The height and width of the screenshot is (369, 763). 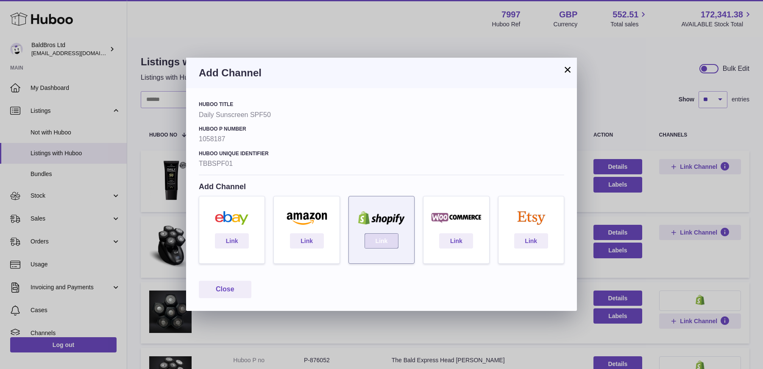 What do you see at coordinates (382, 164) in the screenshot?
I see `strong: TBBSPF01` at bounding box center [382, 164].